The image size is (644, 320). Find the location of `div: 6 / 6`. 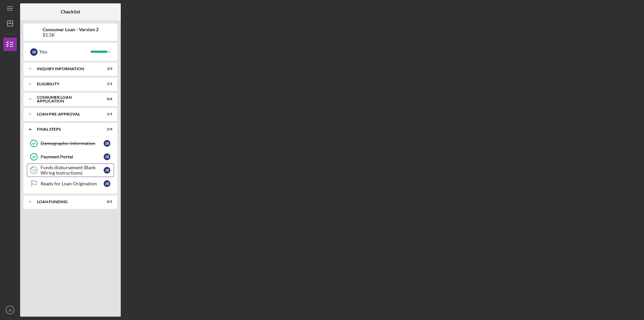

div: 6 / 6 is located at coordinates (106, 99).